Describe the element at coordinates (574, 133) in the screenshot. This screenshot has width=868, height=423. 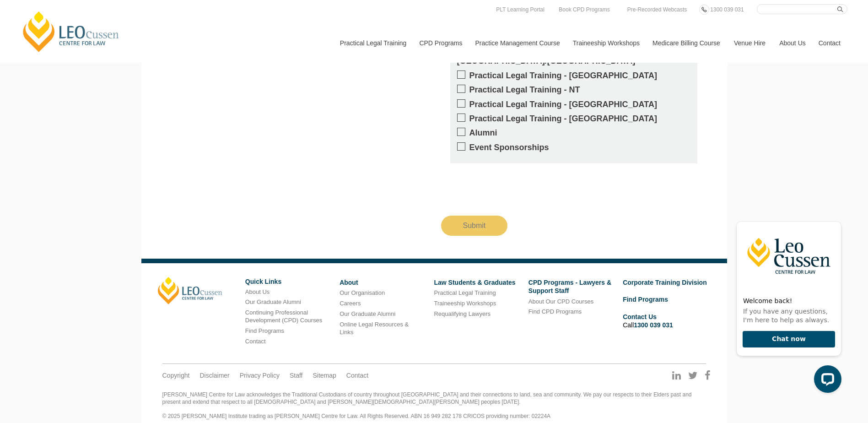
I see `label: Alumni` at that location.